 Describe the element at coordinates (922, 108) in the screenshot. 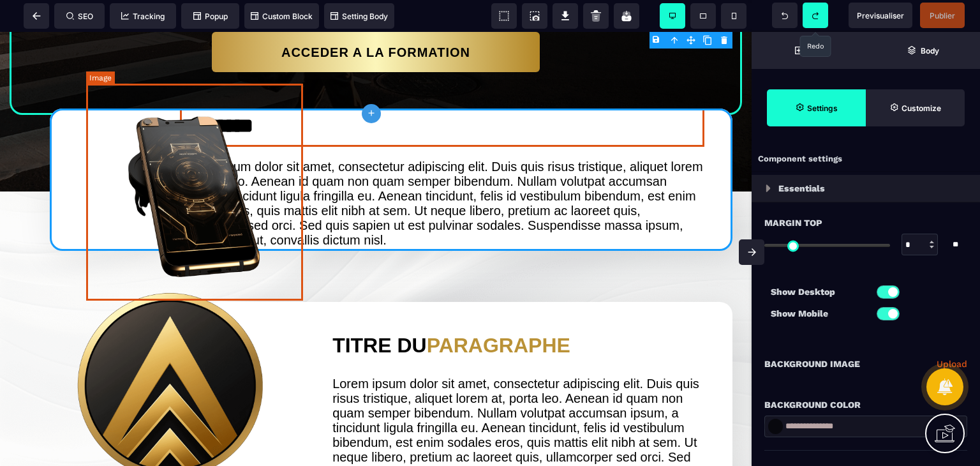

I see `strong: Customize` at that location.